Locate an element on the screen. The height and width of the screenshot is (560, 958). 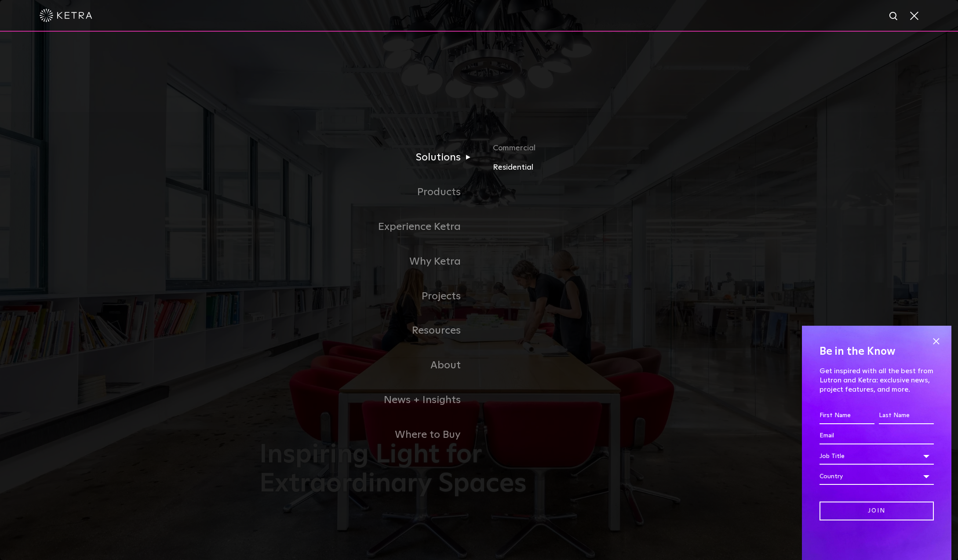
p: Get inspired with all the best from Lutron and Ketra: exclusive news, project features, and more. is located at coordinates (876, 380).